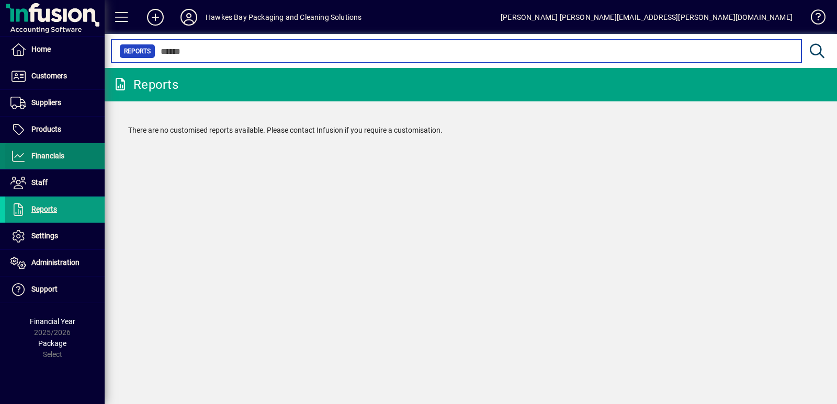 The width and height of the screenshot is (837, 404). Describe the element at coordinates (55, 263) in the screenshot. I see `span: Administration` at that location.